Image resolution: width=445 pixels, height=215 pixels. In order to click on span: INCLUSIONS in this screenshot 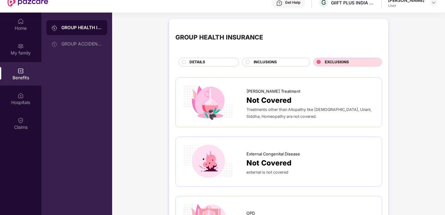, I will do `click(266, 62)`.